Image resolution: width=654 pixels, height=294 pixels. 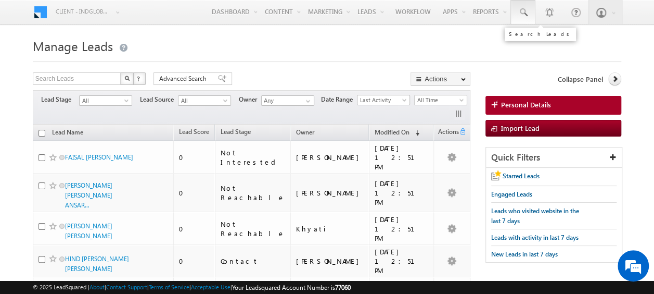 What do you see at coordinates (192, 287) in the screenshot?
I see `span: © 2025 LeadSquared | | | | |` at bounding box center [192, 287].